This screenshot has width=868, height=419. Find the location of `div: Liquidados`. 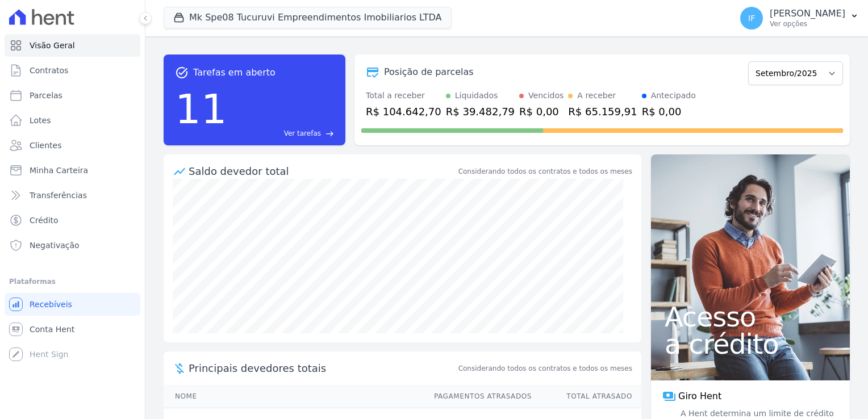

div: Liquidados is located at coordinates (477, 95).